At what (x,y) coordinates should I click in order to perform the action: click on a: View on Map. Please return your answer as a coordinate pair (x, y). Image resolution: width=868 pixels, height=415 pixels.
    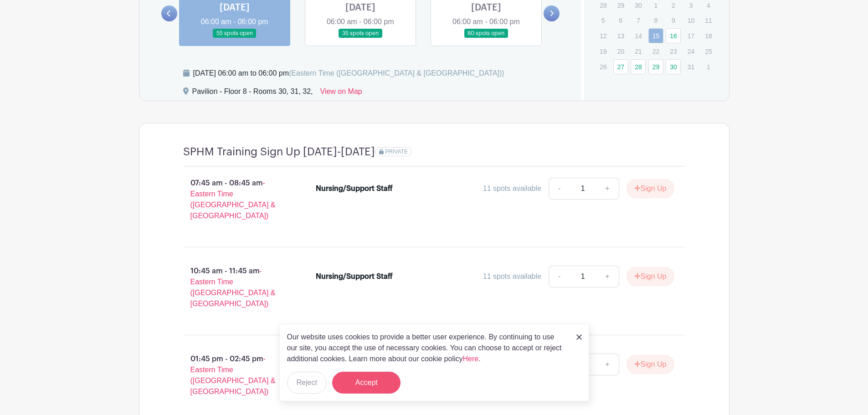
    Looking at the image, I should click on (341, 93).